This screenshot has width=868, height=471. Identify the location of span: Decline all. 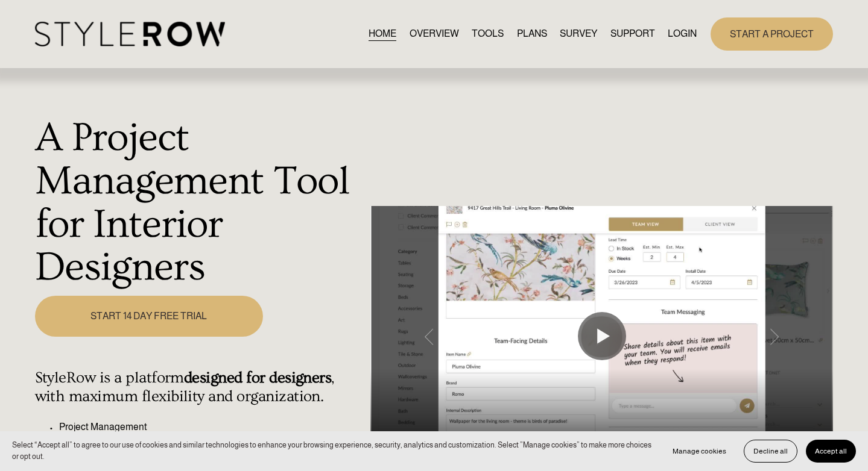
(770, 451).